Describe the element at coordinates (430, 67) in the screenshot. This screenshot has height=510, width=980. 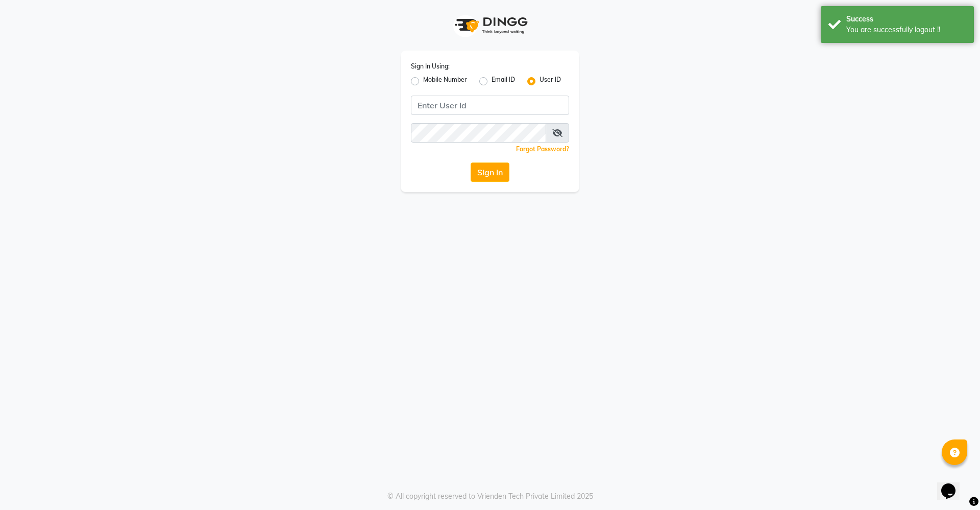
I see `label: Sign In Using:` at that location.